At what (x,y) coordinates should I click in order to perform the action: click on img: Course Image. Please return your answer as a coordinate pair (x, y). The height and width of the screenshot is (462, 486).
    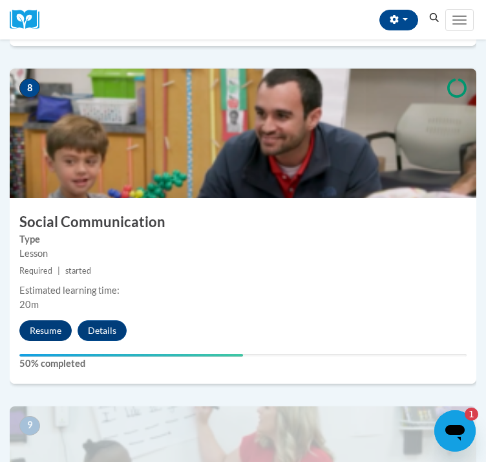
    Looking at the image, I should click on (243, 133).